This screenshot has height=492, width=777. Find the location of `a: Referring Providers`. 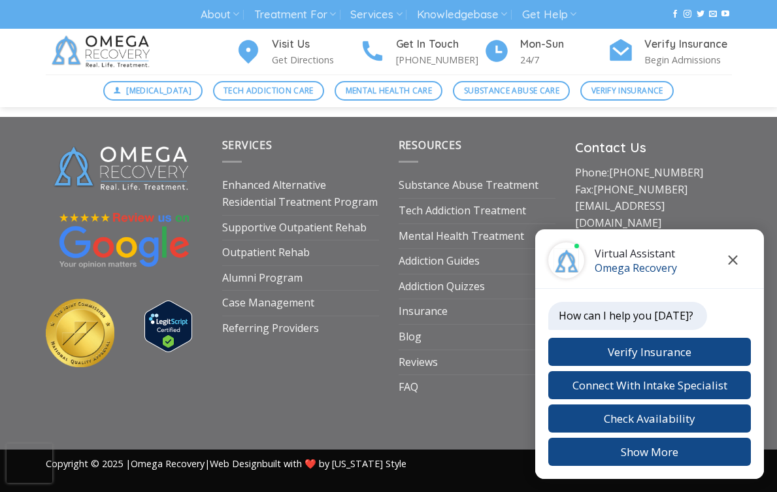

a: Referring Providers is located at coordinates (271, 329).